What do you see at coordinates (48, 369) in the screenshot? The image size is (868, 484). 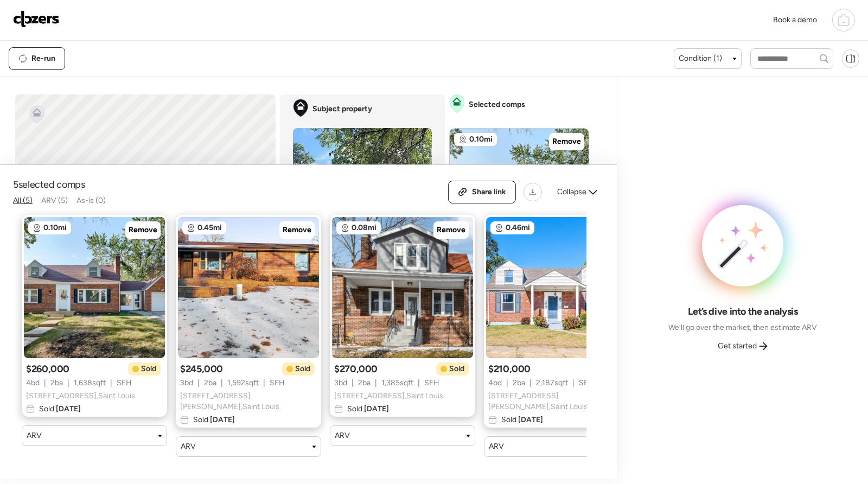 I see `span: $260,000` at bounding box center [48, 369].